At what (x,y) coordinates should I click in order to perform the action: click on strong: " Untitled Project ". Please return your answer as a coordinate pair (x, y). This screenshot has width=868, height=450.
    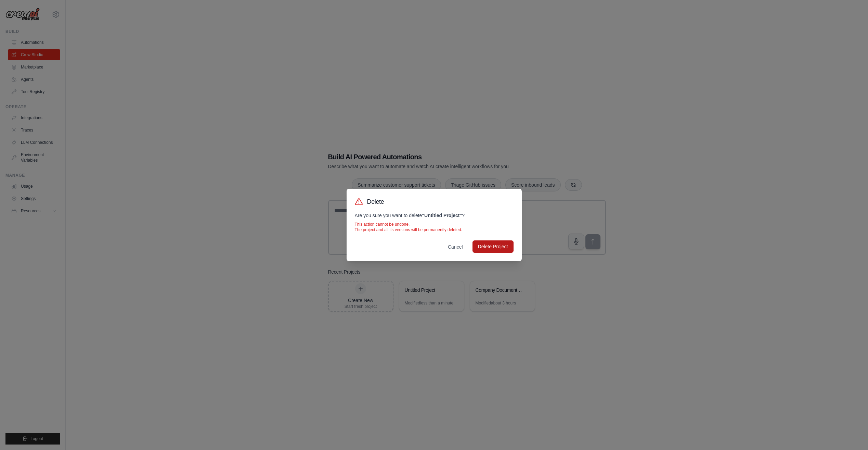
    Looking at the image, I should click on (442, 215).